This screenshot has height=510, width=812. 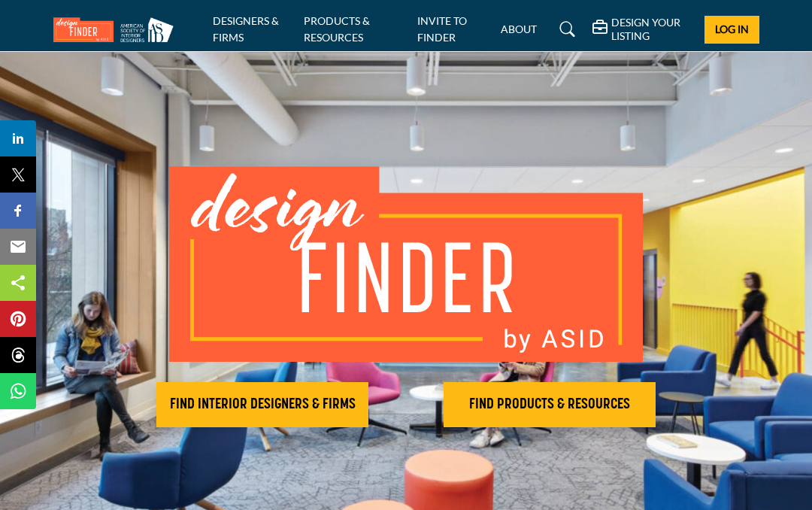 What do you see at coordinates (406, 264) in the screenshot?
I see `img: image` at bounding box center [406, 264].